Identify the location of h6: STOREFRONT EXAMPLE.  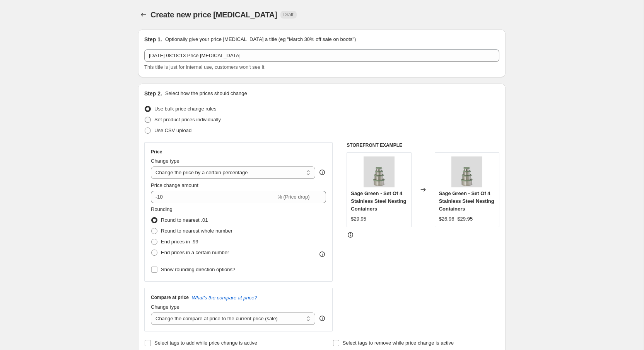
(423, 145).